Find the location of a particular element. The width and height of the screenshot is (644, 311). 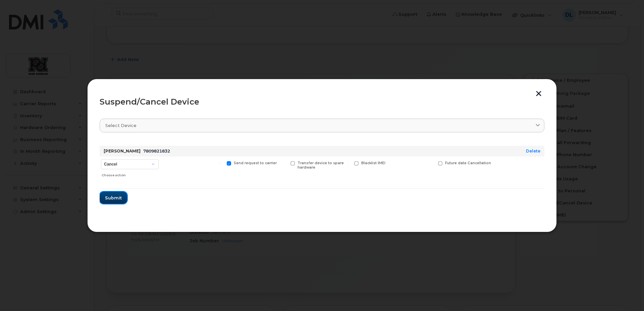

input: Transfer device to spare hardware is located at coordinates (284, 163).